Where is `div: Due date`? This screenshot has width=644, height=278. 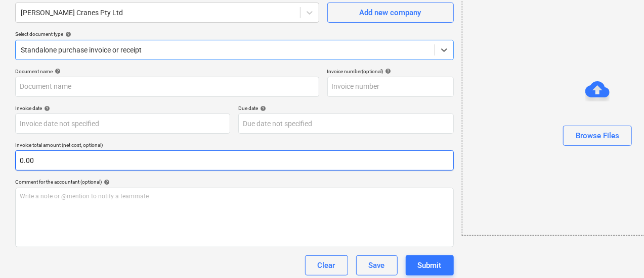 div: Due date is located at coordinates (345, 108).